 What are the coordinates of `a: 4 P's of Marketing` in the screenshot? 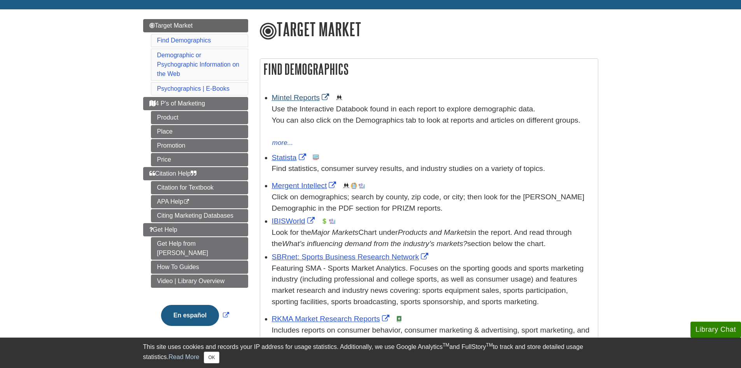 It's located at (196, 103).